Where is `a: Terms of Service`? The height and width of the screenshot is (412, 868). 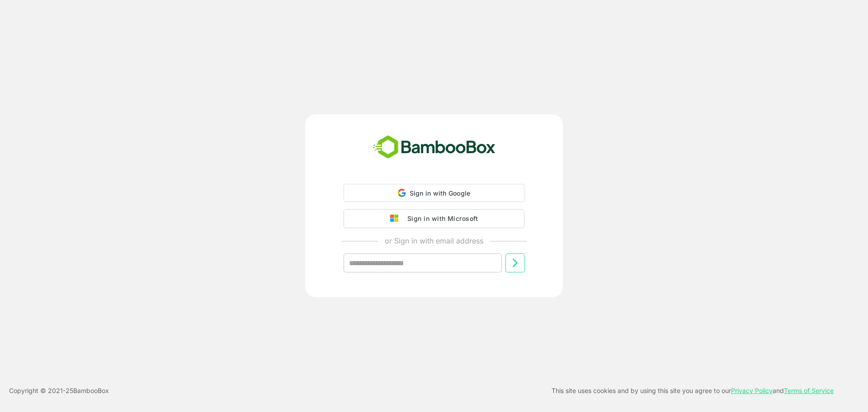
a: Terms of Service is located at coordinates (808, 391).